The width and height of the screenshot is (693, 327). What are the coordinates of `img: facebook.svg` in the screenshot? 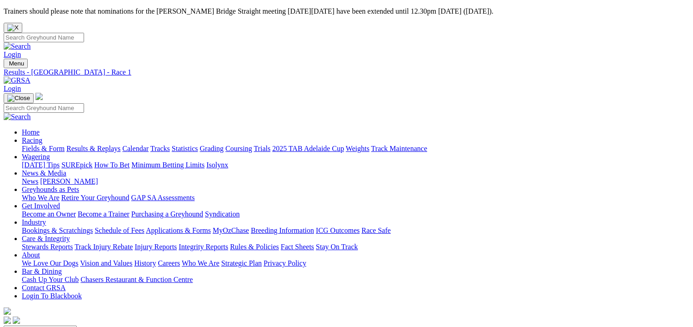 It's located at (7, 320).